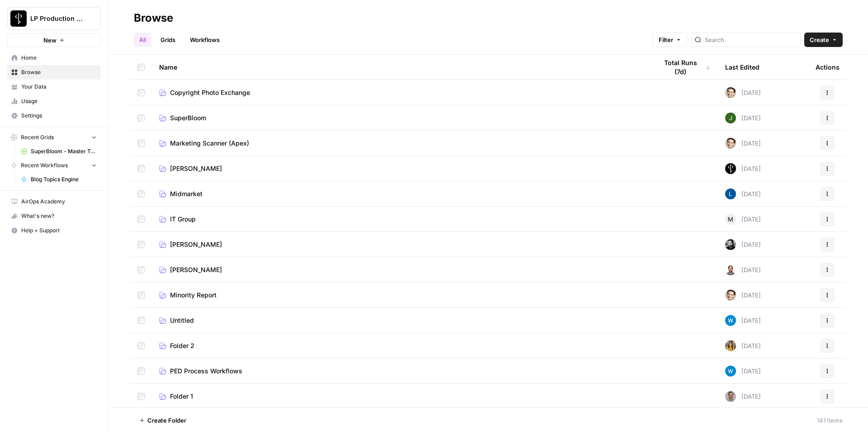  Describe the element at coordinates (750, 40) in the screenshot. I see `input: Search` at that location.